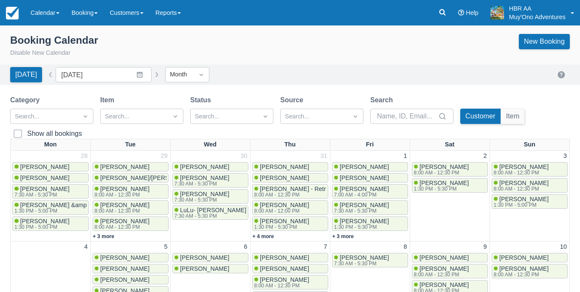 This screenshot has width=580, height=292. Describe the element at coordinates (164, 156) in the screenshot. I see `a: 29` at that location.